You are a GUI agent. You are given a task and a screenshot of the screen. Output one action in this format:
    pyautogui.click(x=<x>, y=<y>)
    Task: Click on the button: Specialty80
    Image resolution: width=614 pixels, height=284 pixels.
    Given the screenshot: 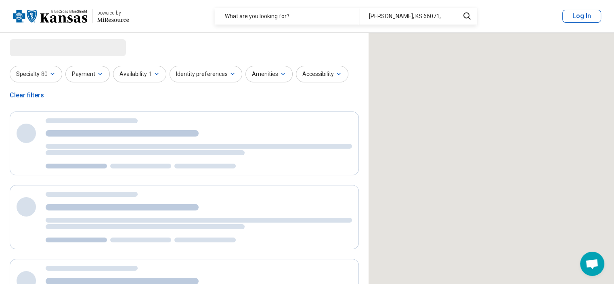 What is the action you would take?
    pyautogui.click(x=36, y=74)
    